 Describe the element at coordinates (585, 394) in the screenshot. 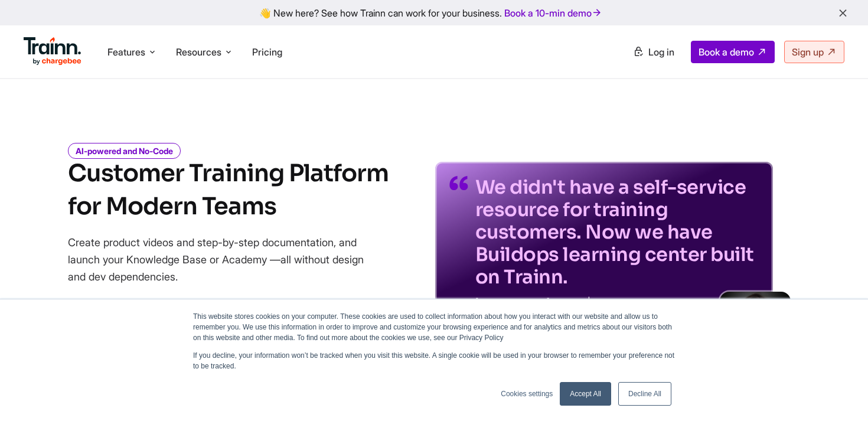

I see `a: Accept All` at that location.